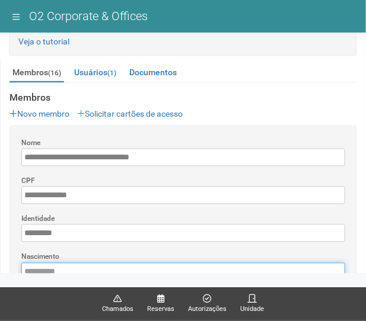  Describe the element at coordinates (207, 309) in the screenshot. I see `span: Autorizações` at that location.